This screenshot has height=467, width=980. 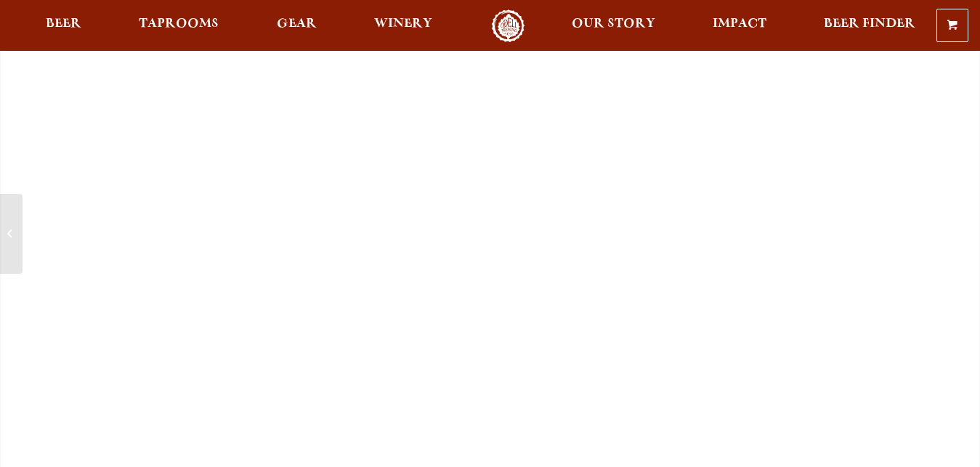 What do you see at coordinates (613, 24) in the screenshot?
I see `span: Our Story` at bounding box center [613, 24].